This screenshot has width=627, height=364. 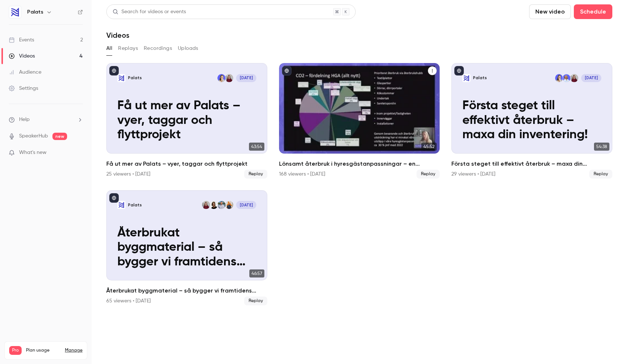 I want to click on img: Första steget till effektivt återbruk – maxa din inventering!, so click(x=467, y=78).